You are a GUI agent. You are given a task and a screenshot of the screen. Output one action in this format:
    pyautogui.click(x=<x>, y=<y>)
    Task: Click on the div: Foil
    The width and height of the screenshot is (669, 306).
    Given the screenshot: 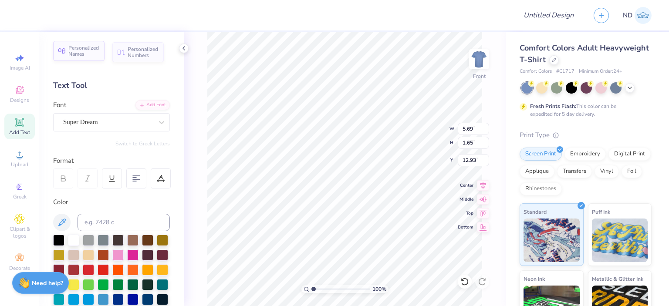 What is the action you would take?
    pyautogui.click(x=632, y=172)
    